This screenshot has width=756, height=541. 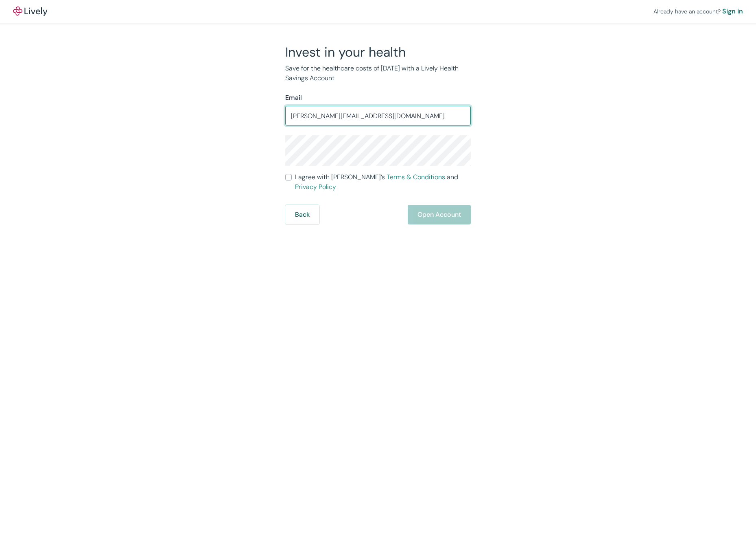 What do you see at coordinates (378, 52) in the screenshot?
I see `h2: Invest in your health` at bounding box center [378, 52].